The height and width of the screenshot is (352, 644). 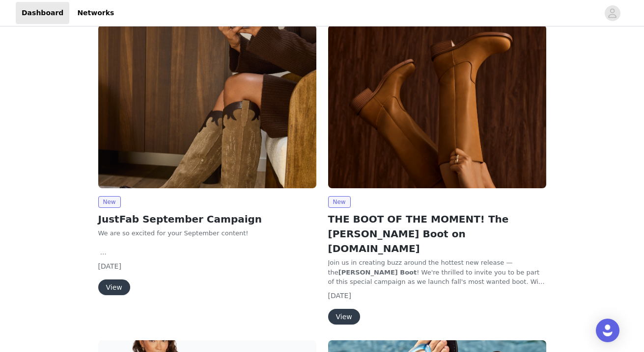 I want to click on p: Join us in creating buzz around the hottest new release — the ! We're thrilled to invite you to b..., so click(x=437, y=272).